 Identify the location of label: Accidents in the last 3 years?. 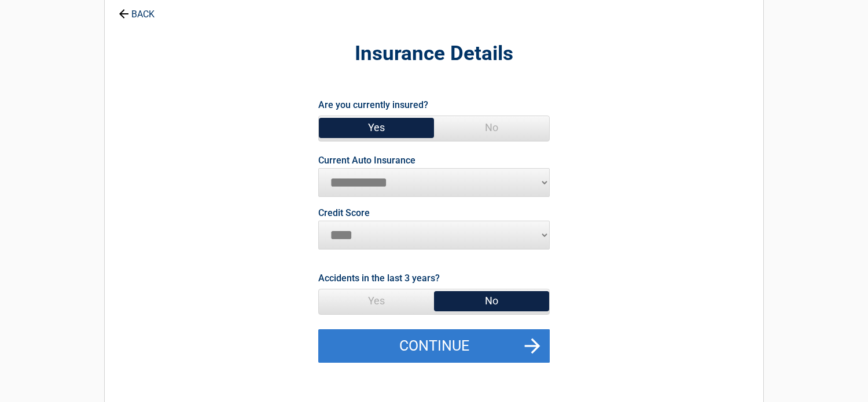
(379, 278).